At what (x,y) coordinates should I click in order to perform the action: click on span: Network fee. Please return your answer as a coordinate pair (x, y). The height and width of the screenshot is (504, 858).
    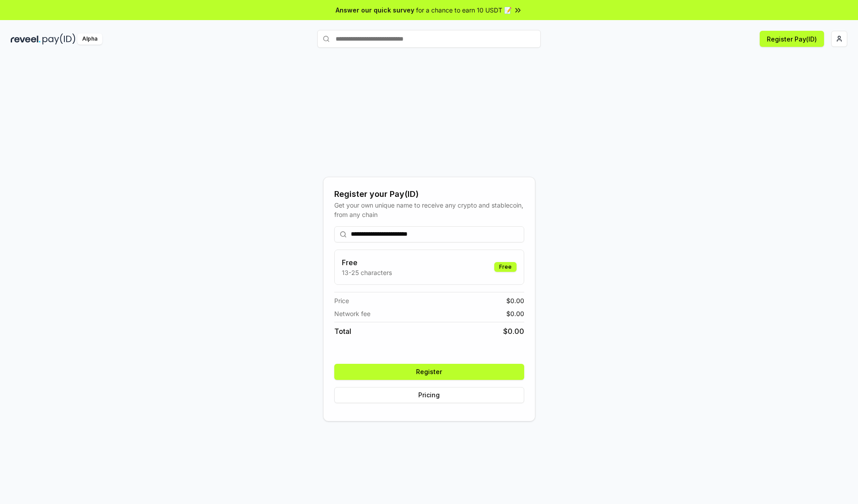
    Looking at the image, I should click on (352, 314).